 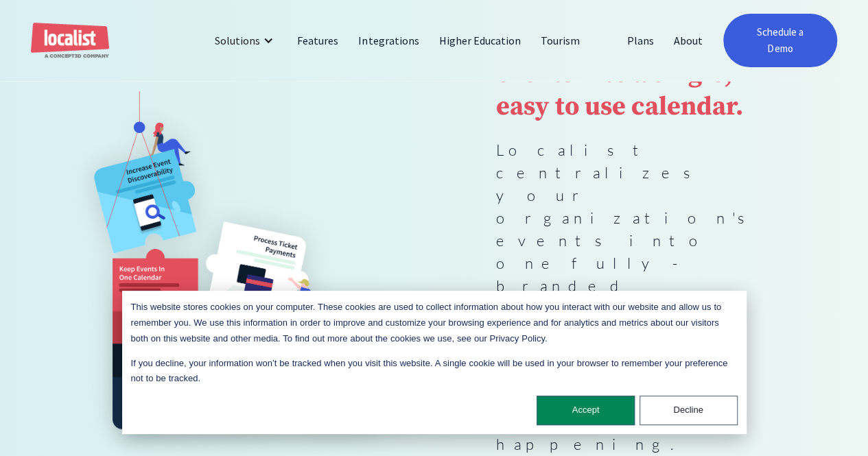 I want to click on button: Accept, so click(x=585, y=410).